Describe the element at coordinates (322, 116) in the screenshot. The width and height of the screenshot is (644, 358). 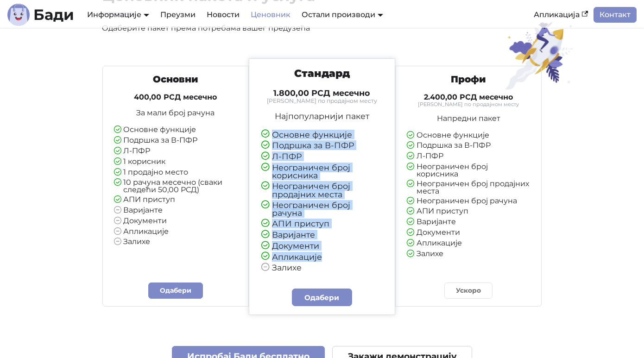
I see `p: Најпопуларнији пакет` at that location.